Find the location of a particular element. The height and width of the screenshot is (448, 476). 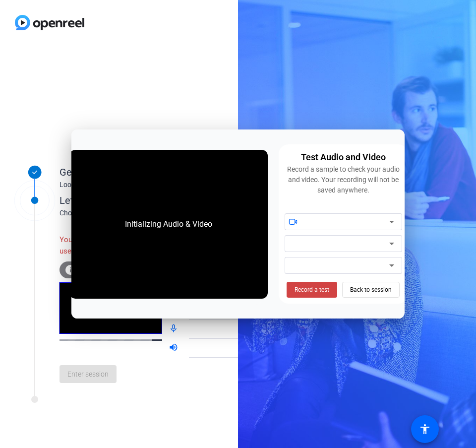

div: Let's get connected. is located at coordinates (169, 201).